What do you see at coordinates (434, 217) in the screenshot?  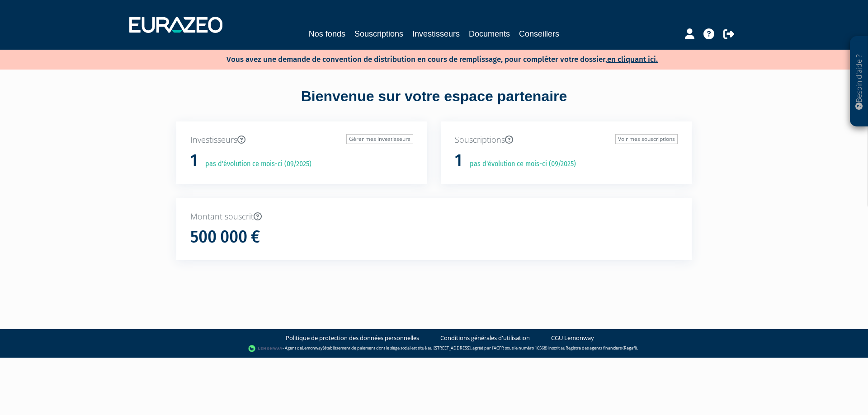 I see `p: Montant souscrit` at bounding box center [434, 217].